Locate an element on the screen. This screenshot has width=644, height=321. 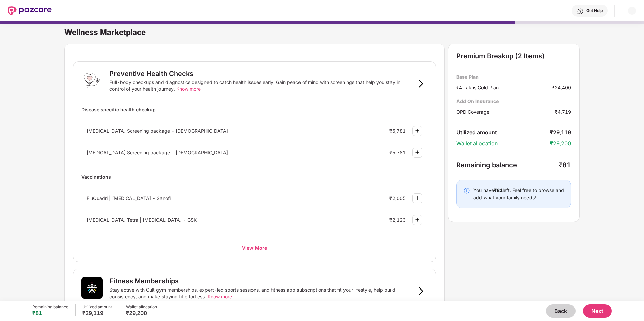
div: Disease specific health checkup is located at coordinates (255, 109).